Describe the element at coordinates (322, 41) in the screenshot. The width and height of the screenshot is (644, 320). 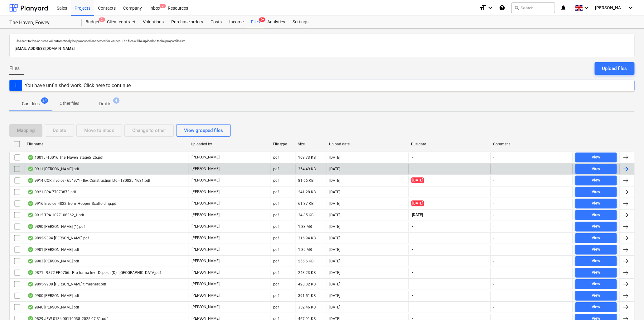
I see `p: Files sent to this address will automatically be processed and tested for viruses. The files will...` at that location.